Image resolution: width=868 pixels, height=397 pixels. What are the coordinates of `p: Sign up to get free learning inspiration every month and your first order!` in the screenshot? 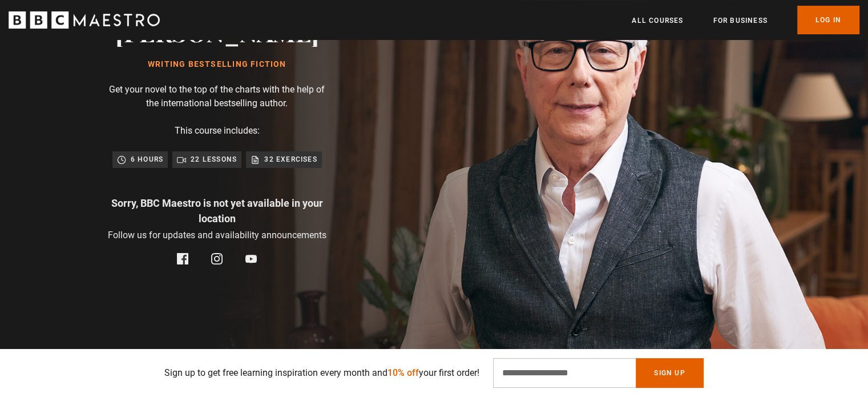 It's located at (322, 373).